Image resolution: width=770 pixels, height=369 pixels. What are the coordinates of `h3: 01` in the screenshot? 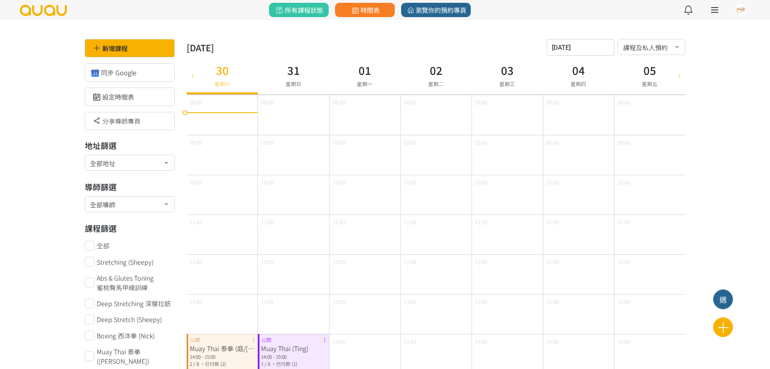 It's located at (364, 70).